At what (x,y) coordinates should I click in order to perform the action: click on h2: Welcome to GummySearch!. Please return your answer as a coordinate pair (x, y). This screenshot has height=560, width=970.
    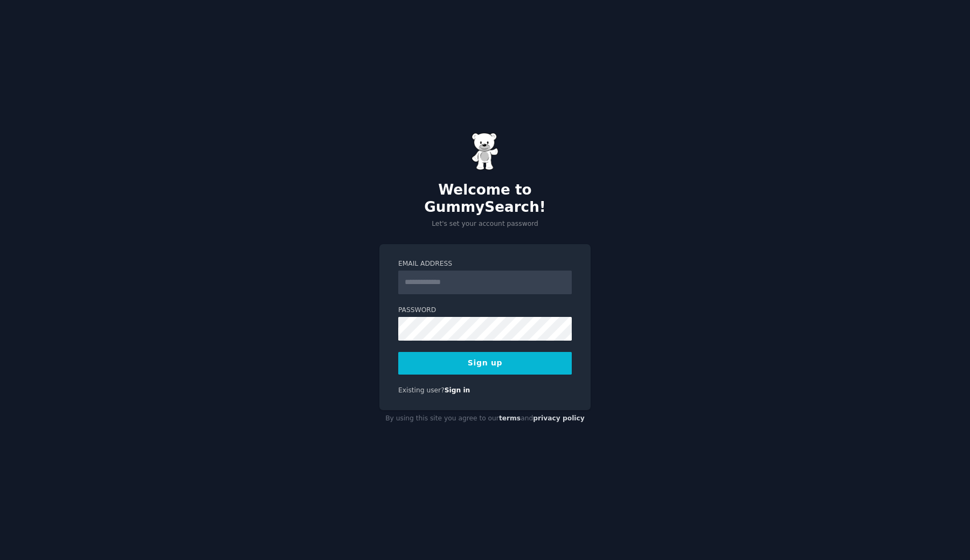
    Looking at the image, I should click on (485, 198).